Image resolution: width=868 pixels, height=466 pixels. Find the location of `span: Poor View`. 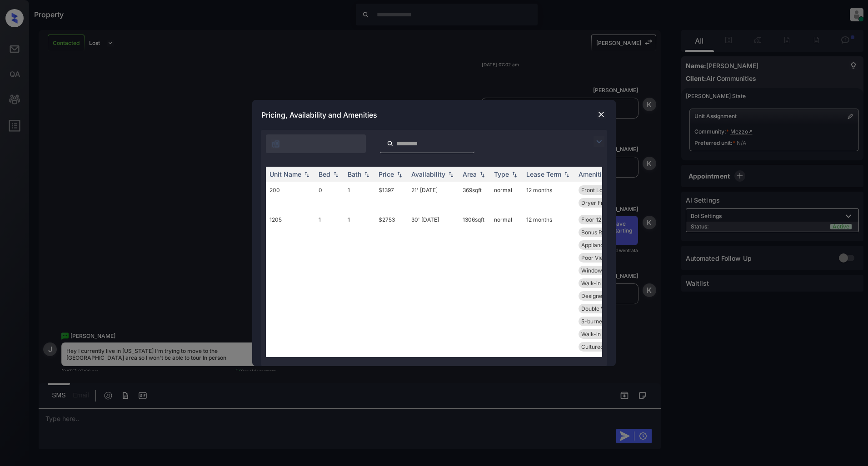

span: Poor View is located at coordinates (594, 258).